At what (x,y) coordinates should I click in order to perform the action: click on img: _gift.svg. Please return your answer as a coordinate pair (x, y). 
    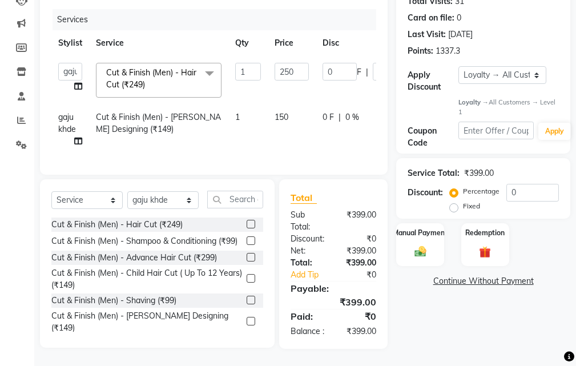
    Looking at the image, I should click on (485, 252).